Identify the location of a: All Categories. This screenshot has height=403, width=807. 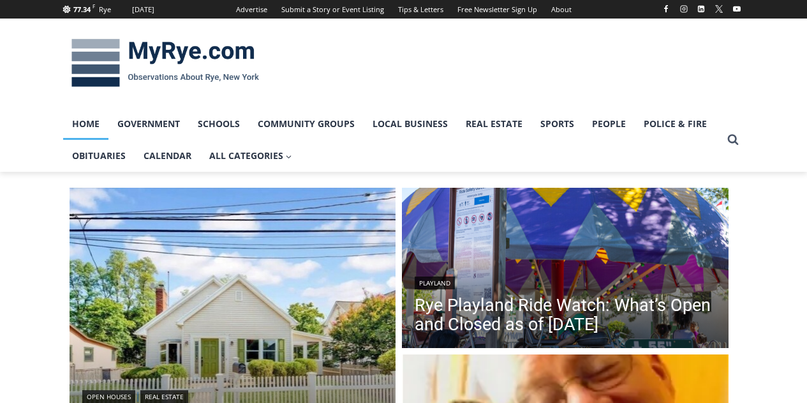
(251, 156).